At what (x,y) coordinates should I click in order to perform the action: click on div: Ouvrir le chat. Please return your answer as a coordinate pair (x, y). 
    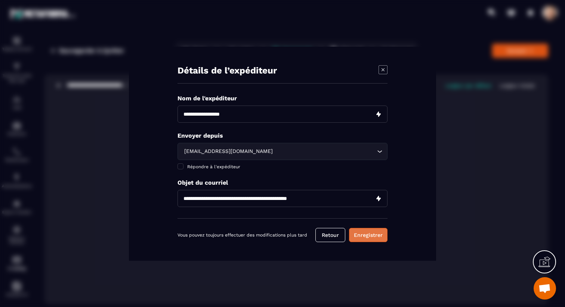
    Looking at the image, I should click on (544, 289).